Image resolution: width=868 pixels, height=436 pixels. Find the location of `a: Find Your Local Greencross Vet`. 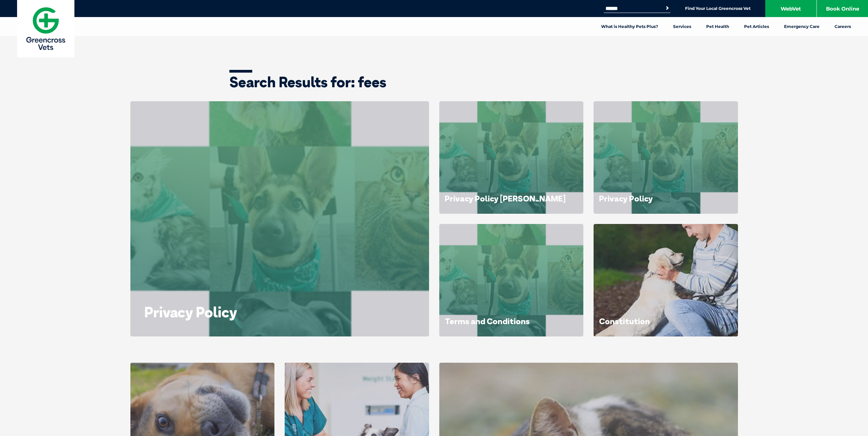

a: Find Your Local Greencross Vet is located at coordinates (718, 8).